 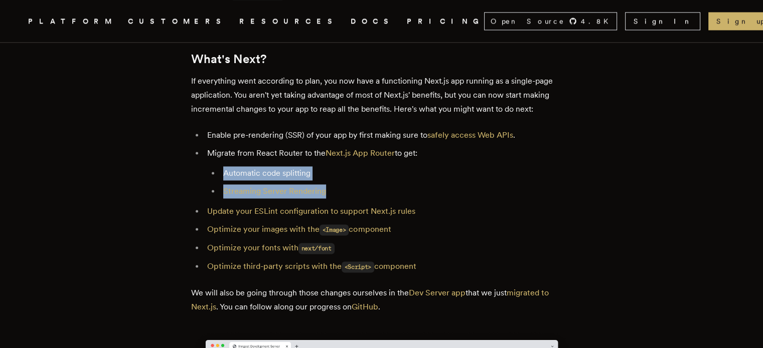 I want to click on a: migrated to Next.js, so click(x=369, y=300).